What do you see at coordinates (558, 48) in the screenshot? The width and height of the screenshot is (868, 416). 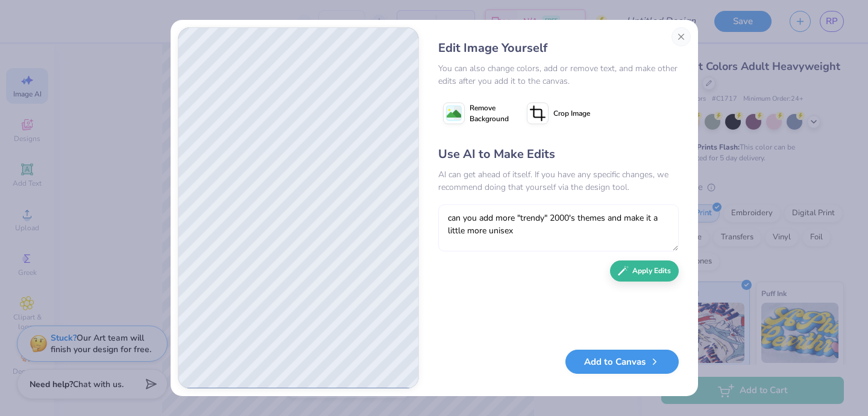 I see `div: Edit Image Yourself` at bounding box center [558, 48].